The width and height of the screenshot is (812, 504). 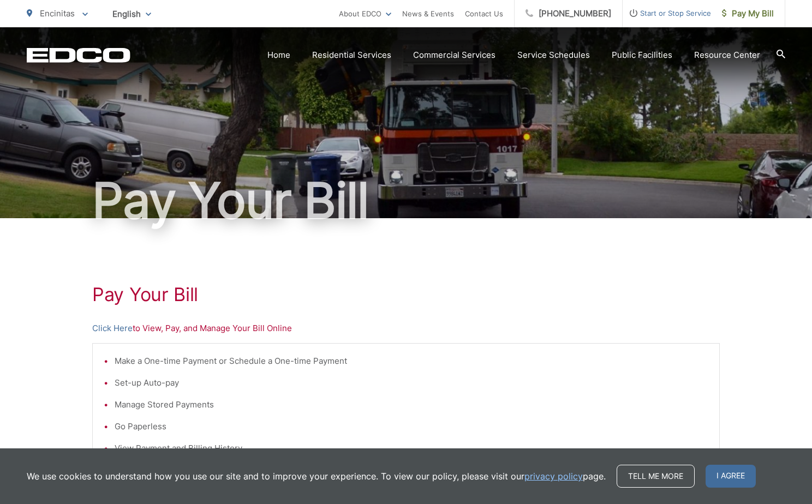 What do you see at coordinates (57, 13) in the screenshot?
I see `span: Encinitas` at bounding box center [57, 13].